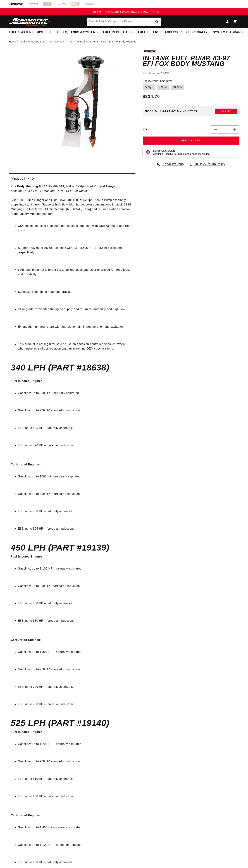 Image resolution: width=248 pixels, height=868 pixels. Describe the element at coordinates (157, 22) in the screenshot. I see `button: Search Part #, Category or Keyword` at that location.